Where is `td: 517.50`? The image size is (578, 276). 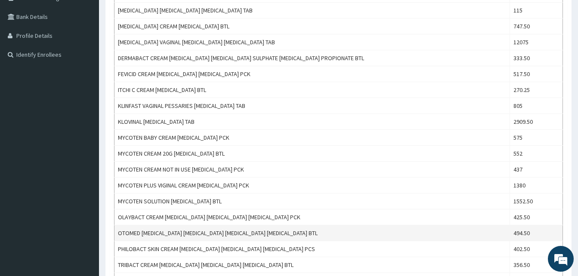 td: 517.50 is located at coordinates (536, 74).